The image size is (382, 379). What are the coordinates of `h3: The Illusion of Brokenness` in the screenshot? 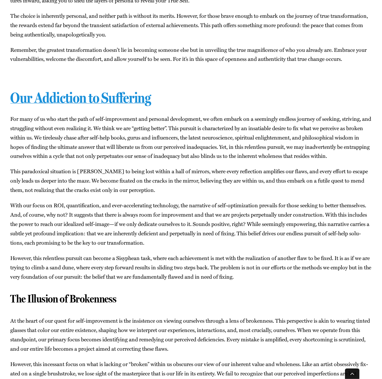 It's located at (191, 299).